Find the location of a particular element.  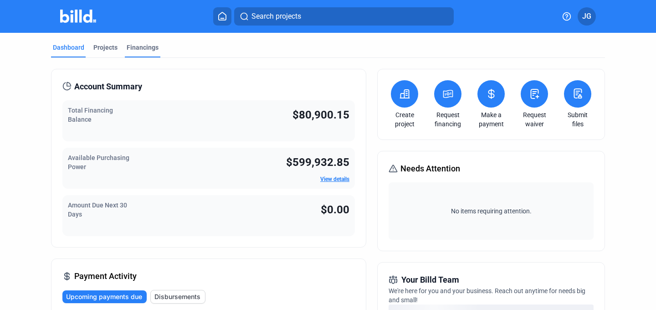

button: JG is located at coordinates (587, 16).